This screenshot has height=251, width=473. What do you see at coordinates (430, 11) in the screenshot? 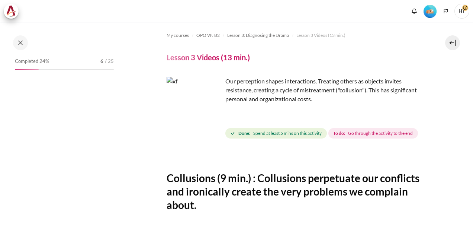
I see `img: Level #2` at bounding box center [430, 11].